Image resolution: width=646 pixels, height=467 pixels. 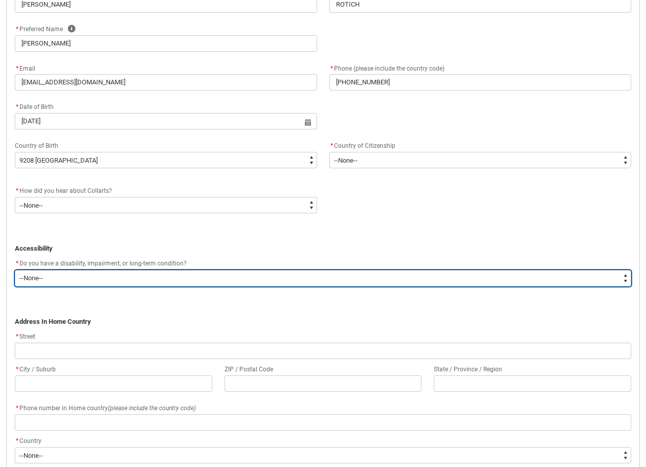 I want to click on span: Do you have a disability, impairment, or long-term condition?, so click(x=103, y=263).